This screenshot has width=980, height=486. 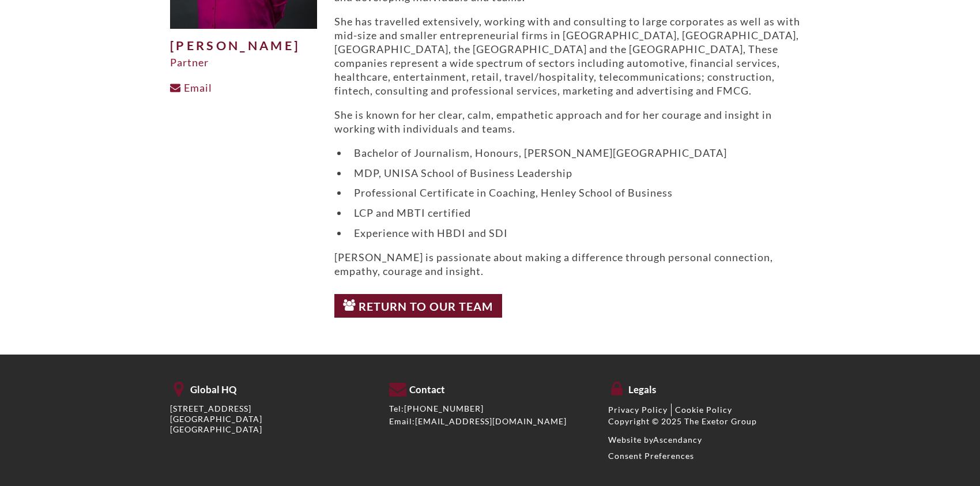 What do you see at coordinates (271, 387) in the screenshot?
I see `h5: Global HQ` at bounding box center [271, 387].